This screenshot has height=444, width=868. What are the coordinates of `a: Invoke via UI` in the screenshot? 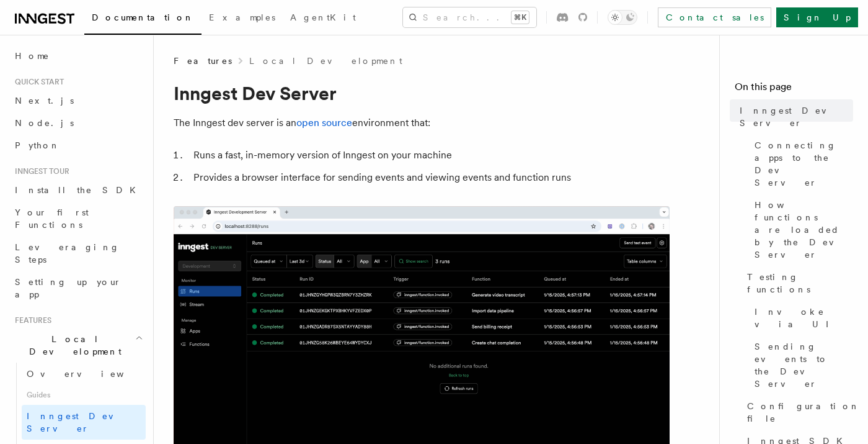 It's located at (801, 318).